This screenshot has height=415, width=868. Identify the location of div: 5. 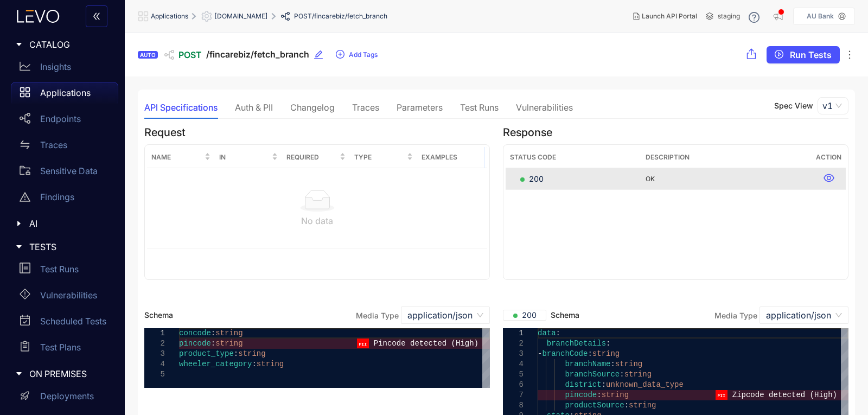
(155, 374).